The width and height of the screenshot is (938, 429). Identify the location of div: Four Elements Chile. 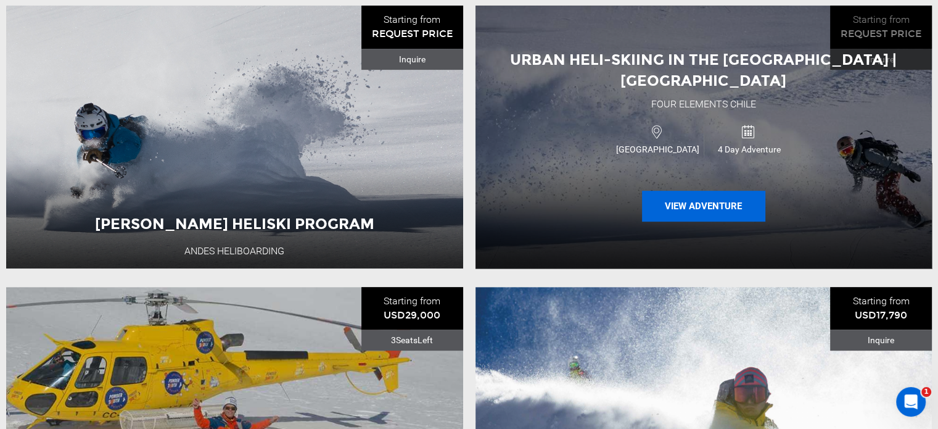
(704, 104).